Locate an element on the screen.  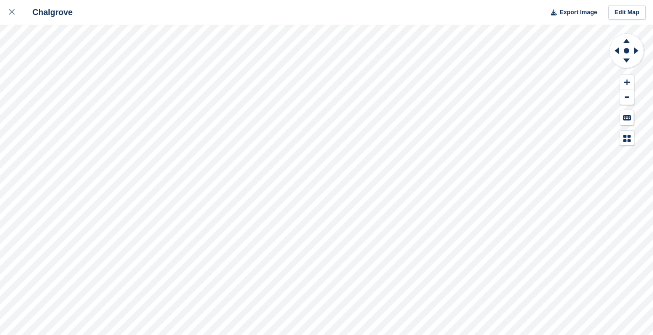
button: Zoom Out is located at coordinates (627, 97).